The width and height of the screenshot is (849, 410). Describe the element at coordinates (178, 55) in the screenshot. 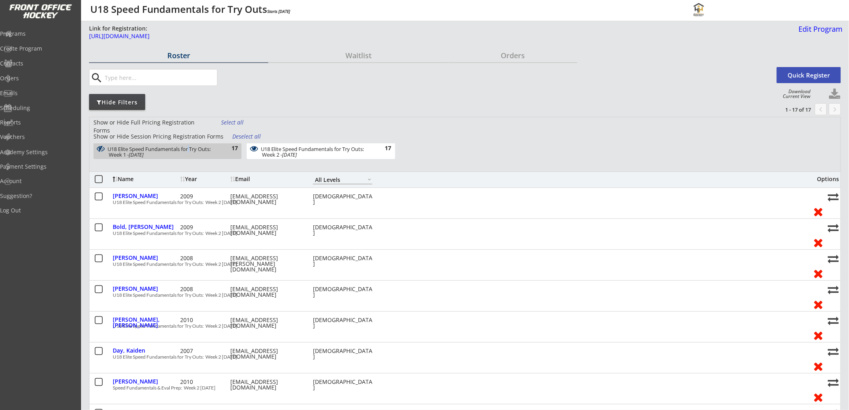

I see `div: Roster` at that location.